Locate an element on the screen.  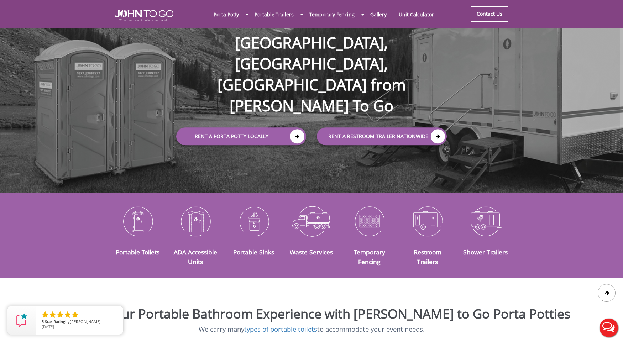
img: JOHN to go is located at coordinates (144, 16).